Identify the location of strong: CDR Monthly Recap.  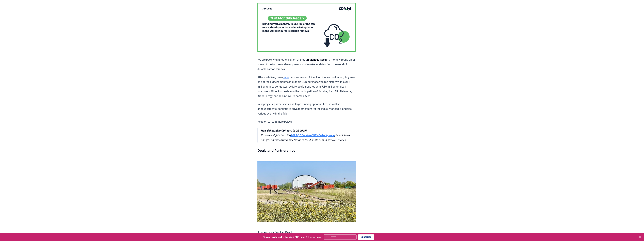
(316, 60).